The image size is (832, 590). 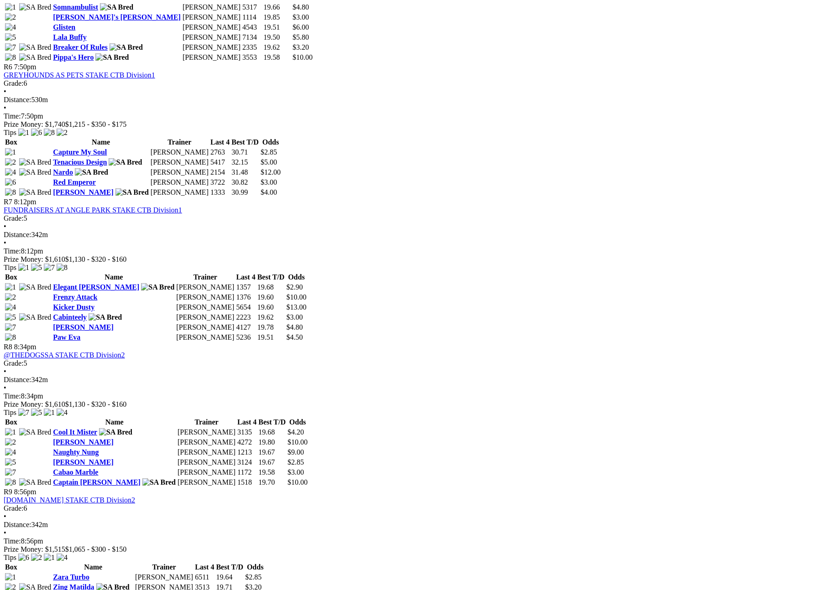 I want to click on th: Last 4, so click(x=245, y=277).